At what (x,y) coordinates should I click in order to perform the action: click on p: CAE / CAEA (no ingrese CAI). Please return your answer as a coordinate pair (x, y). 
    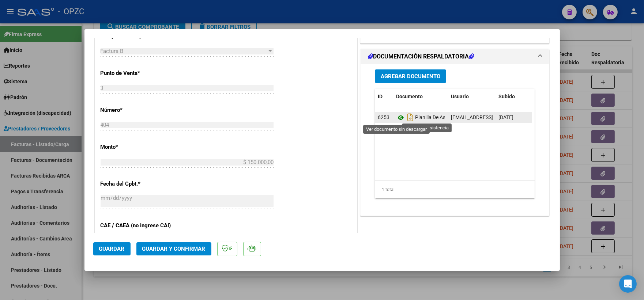
    Looking at the image, I should click on (139, 225).